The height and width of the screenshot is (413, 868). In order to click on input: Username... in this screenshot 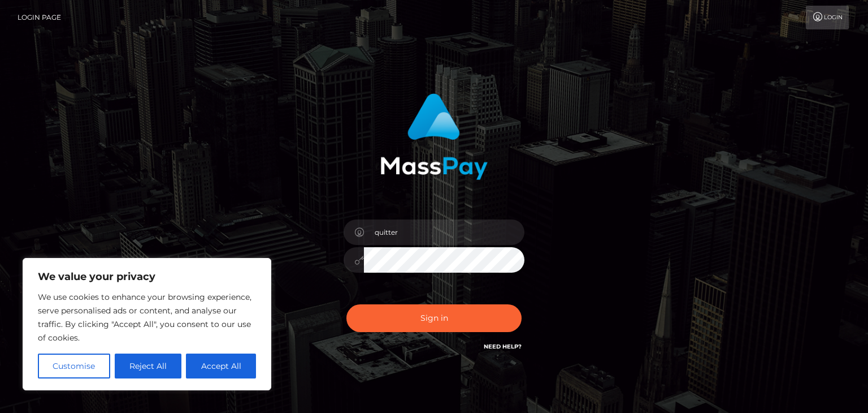, I will do `click(444, 232)`.